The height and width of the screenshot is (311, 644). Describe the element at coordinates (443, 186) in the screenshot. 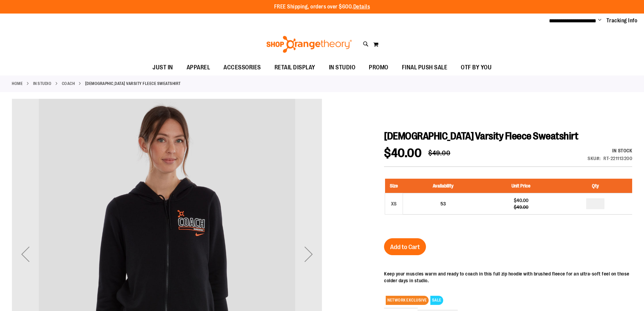

I see `th: Availability` at that location.